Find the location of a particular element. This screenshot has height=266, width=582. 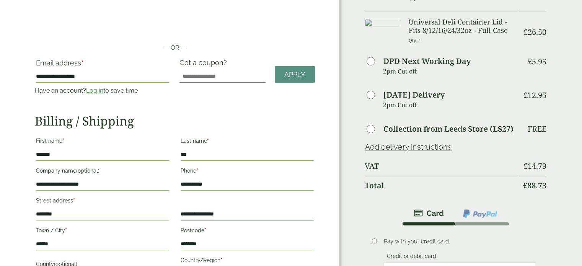

p: Free is located at coordinates (537, 129).